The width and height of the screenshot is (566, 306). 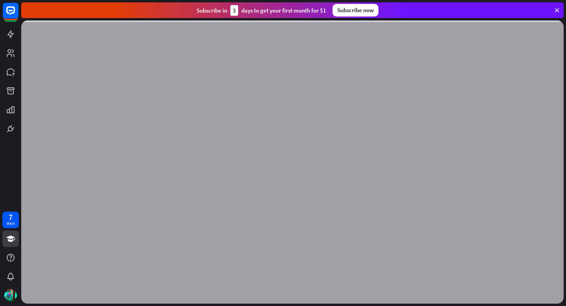 I want to click on div: Subscribe in days to get your first month for $1, so click(x=261, y=10).